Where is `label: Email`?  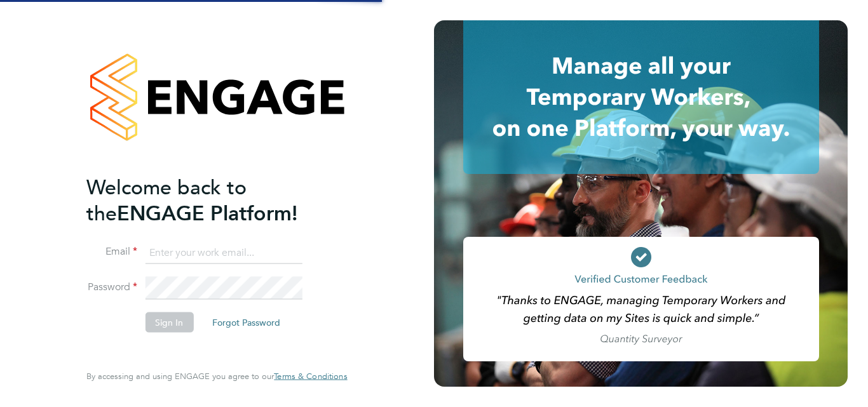 label: Email is located at coordinates (112, 252).